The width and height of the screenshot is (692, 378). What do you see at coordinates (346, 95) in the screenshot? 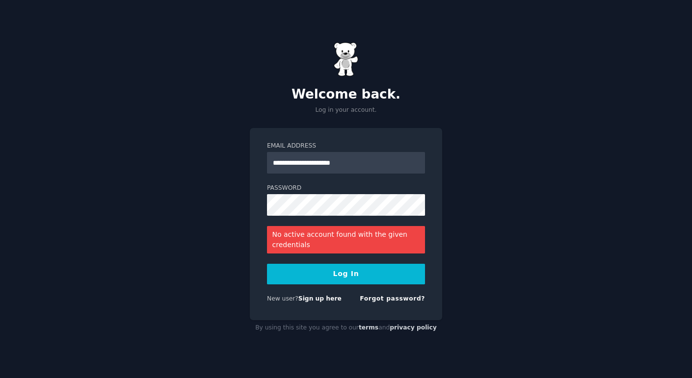
I see `h2: Welcome back.` at bounding box center [346, 95].